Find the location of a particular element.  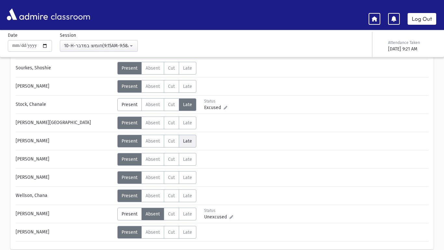

label: Session is located at coordinates (68, 35).